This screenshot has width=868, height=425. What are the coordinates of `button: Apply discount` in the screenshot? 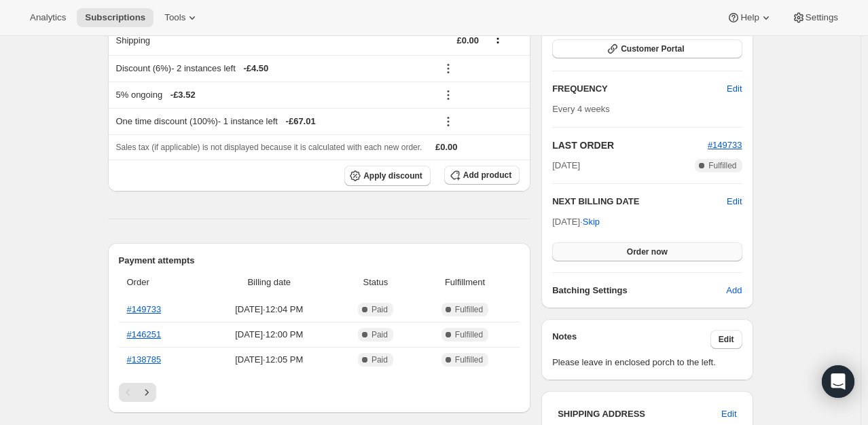 It's located at (387, 176).